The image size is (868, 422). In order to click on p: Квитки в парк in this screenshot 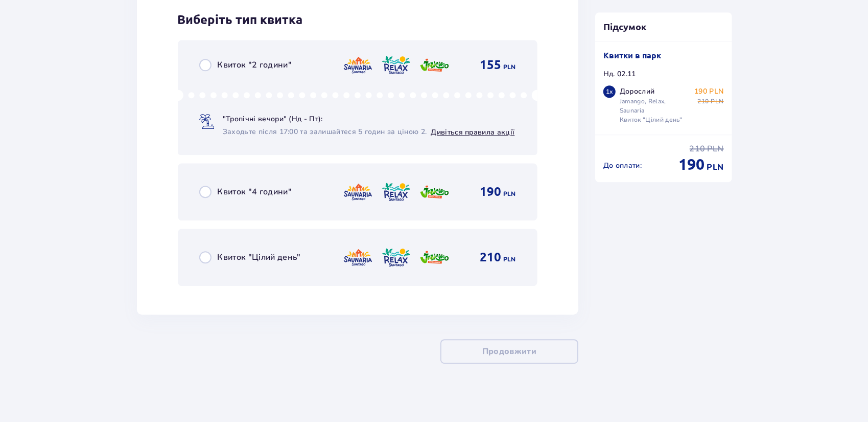, I will do `click(632, 55)`.